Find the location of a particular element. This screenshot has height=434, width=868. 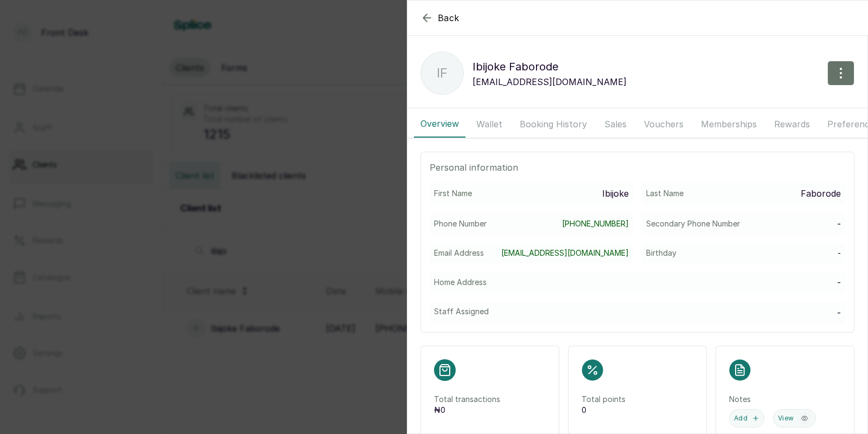

p: Staff Assigned is located at coordinates (461, 312).